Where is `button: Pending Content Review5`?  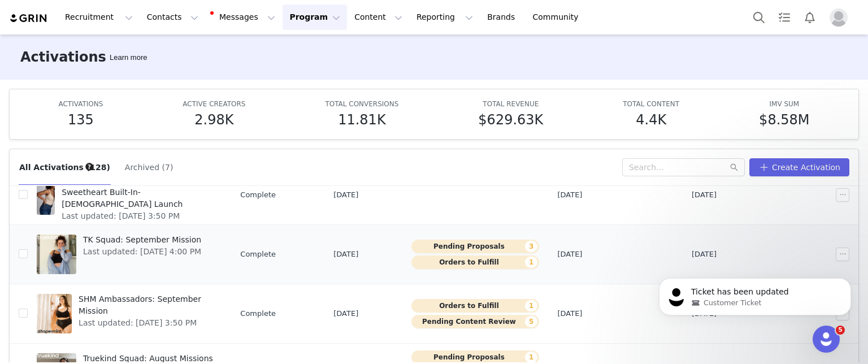 button: Pending Content Review5 is located at coordinates (476, 322).